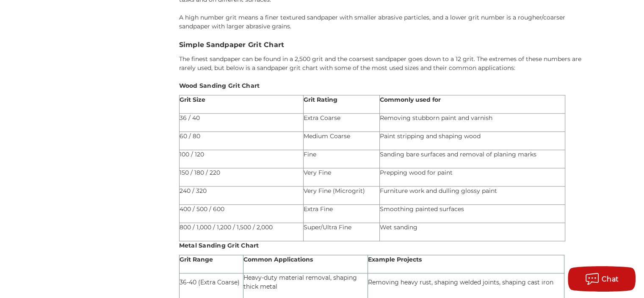 The width and height of the screenshot is (644, 298). What do you see at coordinates (241, 136) in the screenshot?
I see `p: 60 / 80` at bounding box center [241, 136].